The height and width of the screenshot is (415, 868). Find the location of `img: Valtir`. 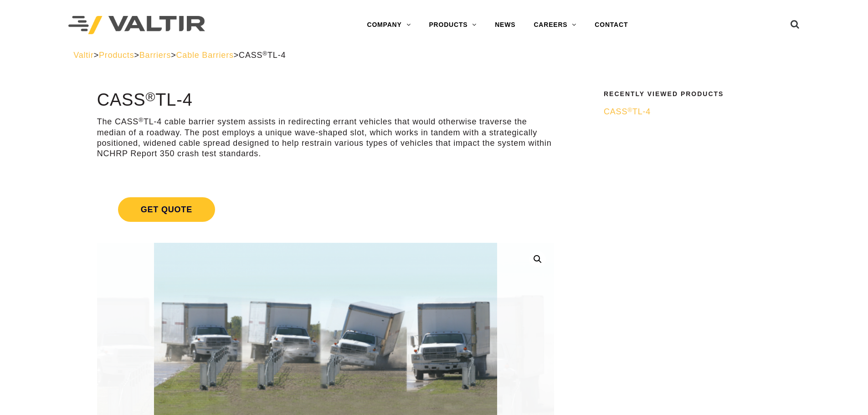

img: Valtir is located at coordinates (137, 25).